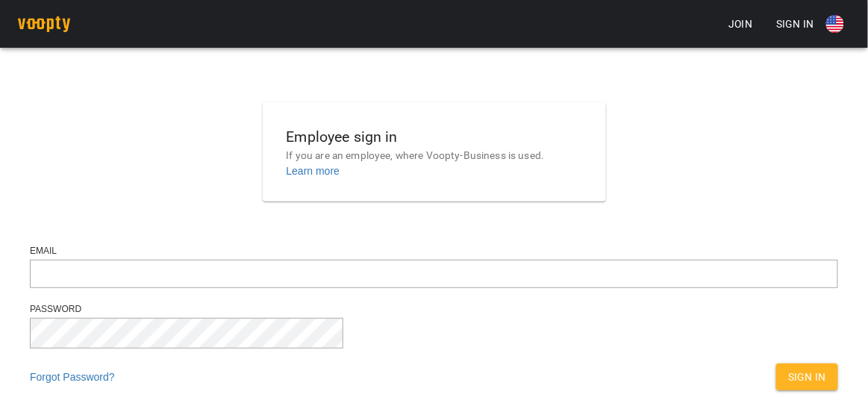  I want to click on button: Sign In, so click(806, 377).